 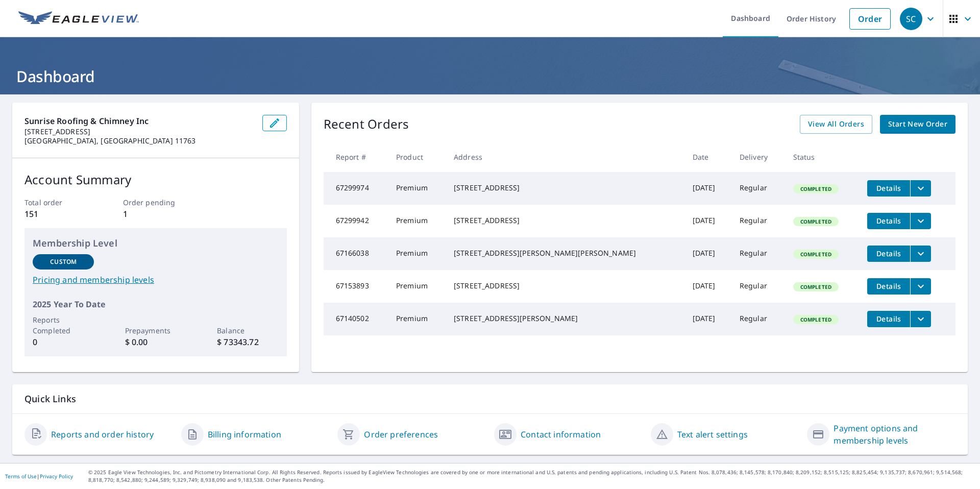 I want to click on p: Reports Completed, so click(x=63, y=325).